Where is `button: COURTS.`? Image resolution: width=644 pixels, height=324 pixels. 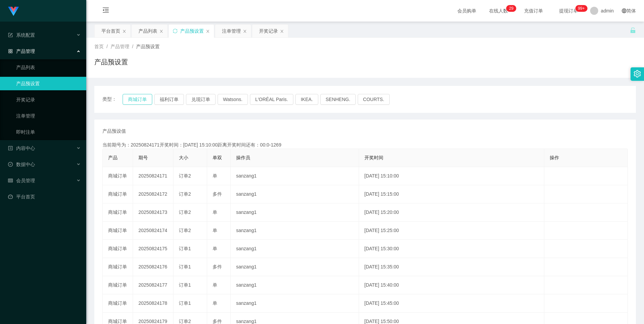
button: COURTS. is located at coordinates (373, 100).